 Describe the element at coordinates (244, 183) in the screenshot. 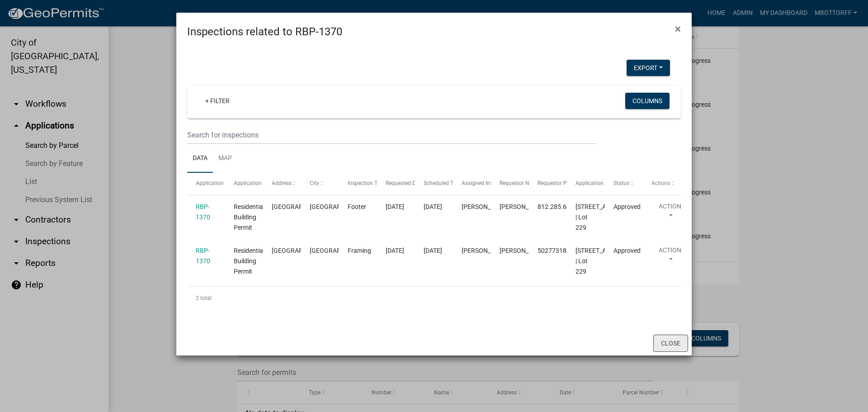

I see `datatable-header-cell: Application Type` at that location.